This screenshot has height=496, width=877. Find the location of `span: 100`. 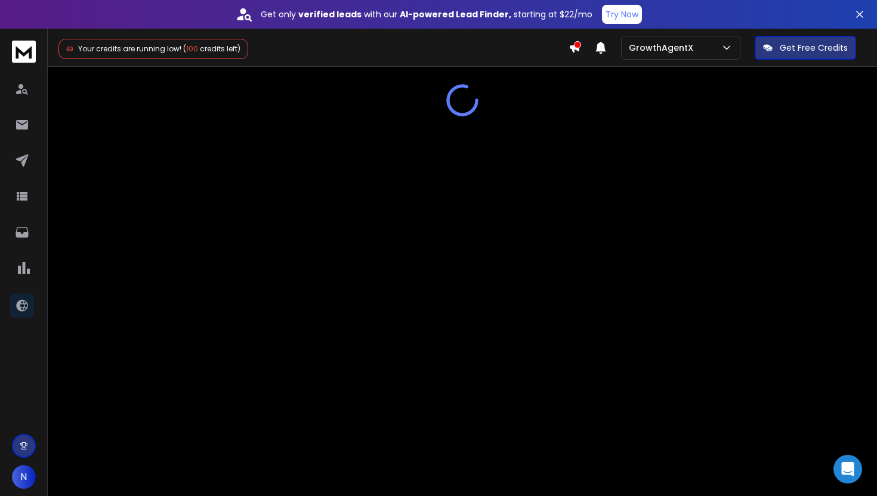

span: 100 is located at coordinates (192, 48).